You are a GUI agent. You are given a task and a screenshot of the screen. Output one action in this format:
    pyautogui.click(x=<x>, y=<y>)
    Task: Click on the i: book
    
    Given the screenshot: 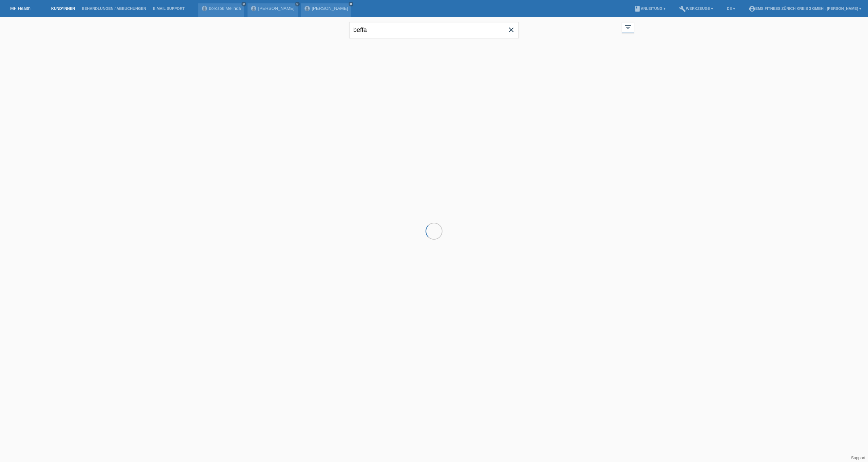 What is the action you would take?
    pyautogui.click(x=638, y=9)
    